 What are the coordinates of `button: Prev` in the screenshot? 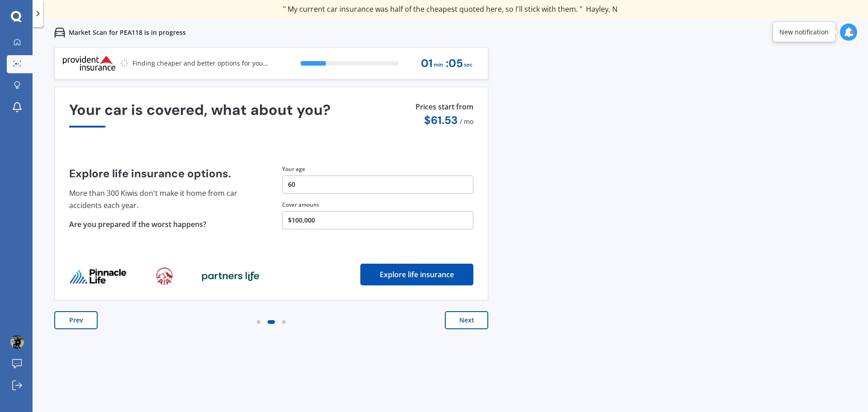 It's located at (76, 321).